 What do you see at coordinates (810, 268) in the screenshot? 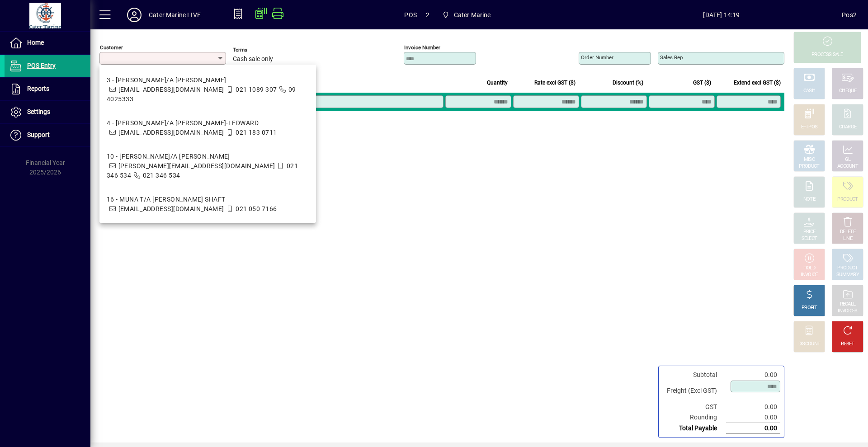
I see `div: HOLD` at bounding box center [810, 268].